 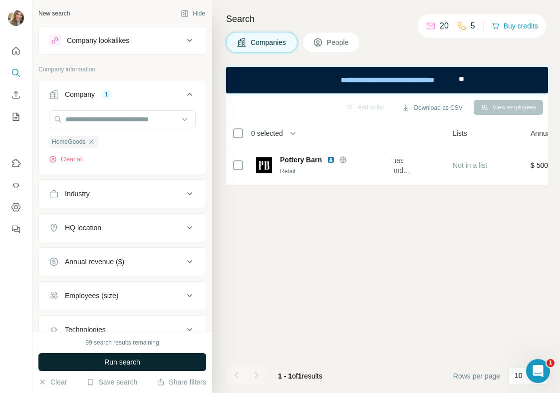 What do you see at coordinates (122, 343) in the screenshot?
I see `div: 99 search results remaining` at bounding box center [122, 343].